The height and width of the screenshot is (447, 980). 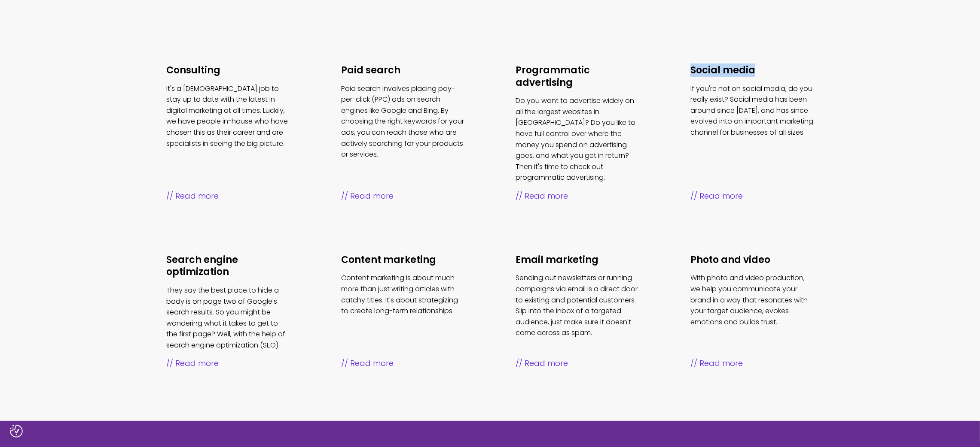 What do you see at coordinates (577, 305) in the screenshot?
I see `font: Sending out newsletters or running campaigns via email is a direct door to existing and potential...` at bounding box center [577, 305].